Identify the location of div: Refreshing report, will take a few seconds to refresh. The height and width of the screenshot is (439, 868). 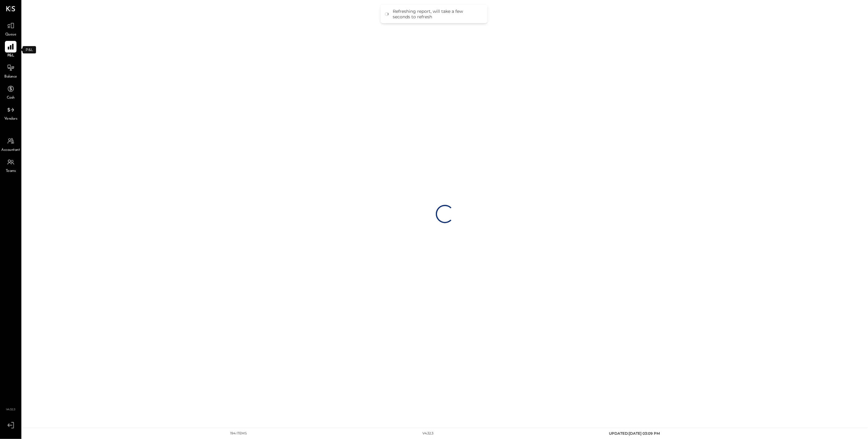
(437, 14).